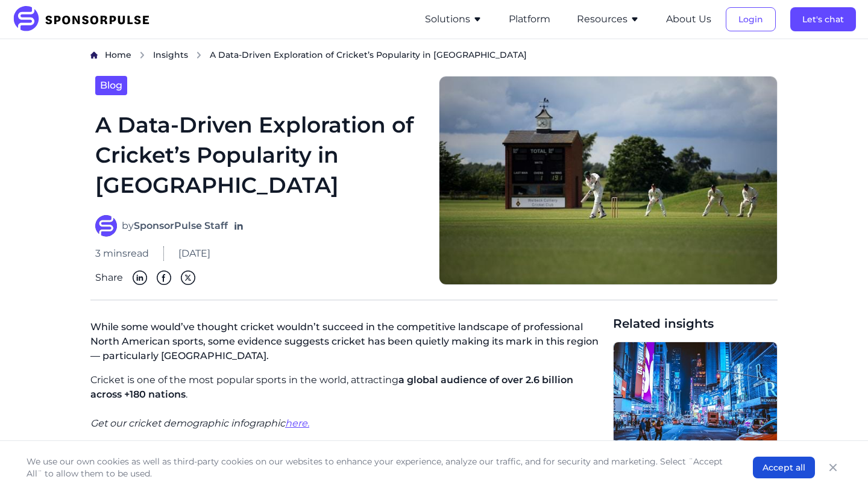  What do you see at coordinates (122, 253) in the screenshot?
I see `span: 3 mins read` at bounding box center [122, 253].